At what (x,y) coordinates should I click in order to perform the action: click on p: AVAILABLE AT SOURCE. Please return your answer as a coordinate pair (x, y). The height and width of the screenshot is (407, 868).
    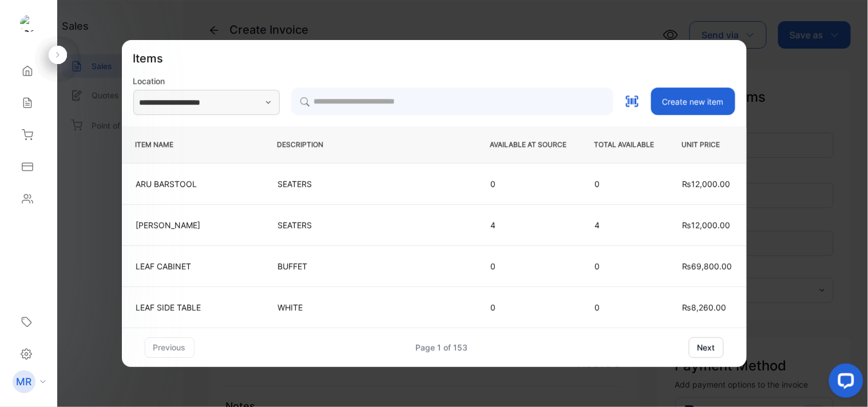
    Looking at the image, I should click on (529, 144).